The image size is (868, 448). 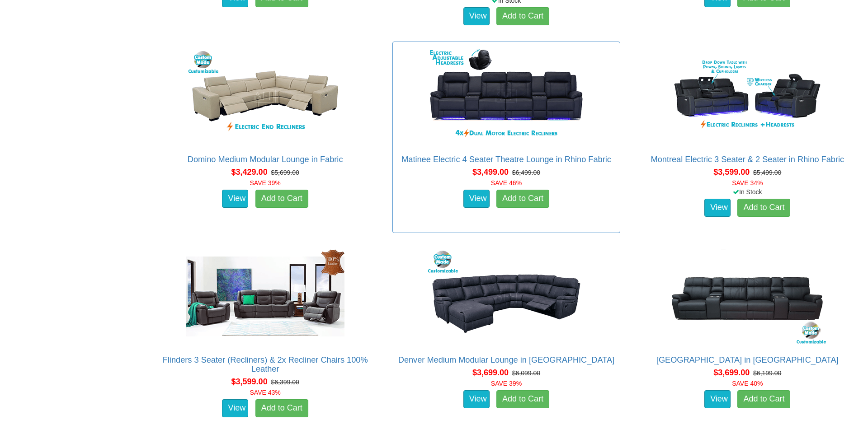 What do you see at coordinates (747, 384) in the screenshot?
I see `font: SAVE 40%` at bounding box center [747, 384].